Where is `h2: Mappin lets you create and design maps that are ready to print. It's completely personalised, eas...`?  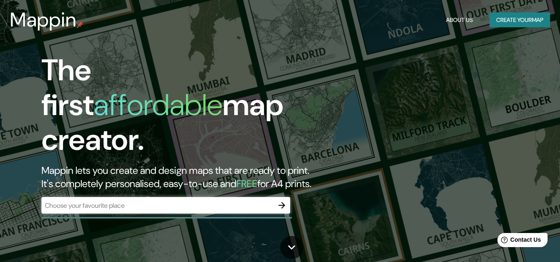 h2: Mappin lets you create and design maps that are ready to print. It's completely personalised, eas... is located at coordinates (182, 177).